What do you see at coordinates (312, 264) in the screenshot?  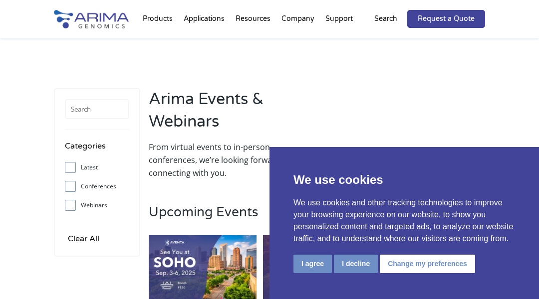 I see `button: I agree` at bounding box center [312, 264].